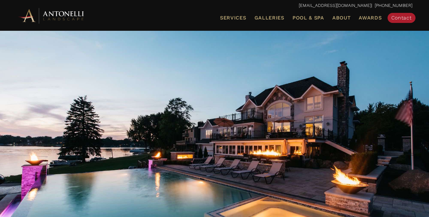  What do you see at coordinates (269, 18) in the screenshot?
I see `a: Galleries` at bounding box center [269, 18].